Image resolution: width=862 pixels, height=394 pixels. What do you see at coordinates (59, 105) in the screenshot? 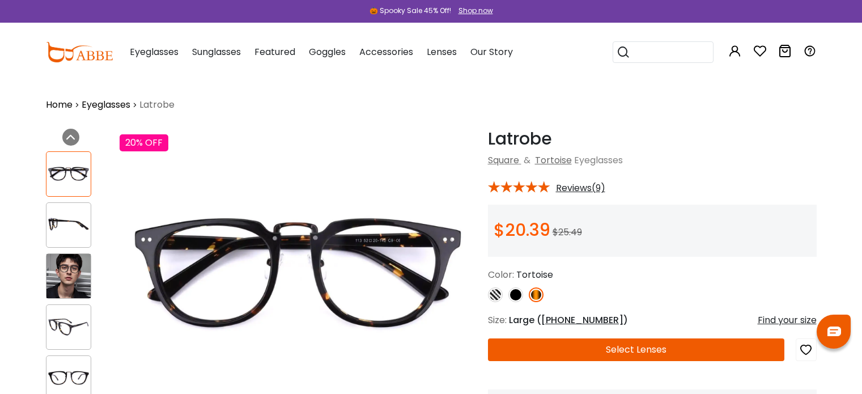
I see `a: Home` at bounding box center [59, 105].